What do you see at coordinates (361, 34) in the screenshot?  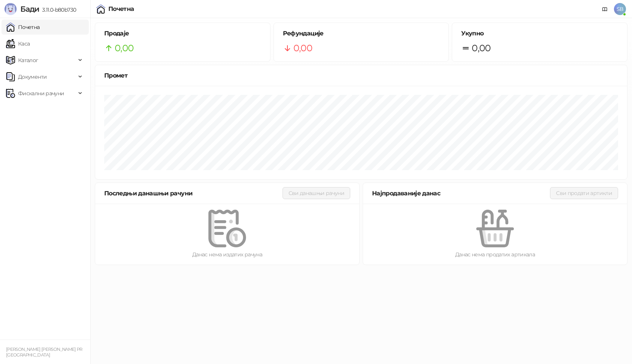 I see `h5: Рефундације` at bounding box center [361, 34].